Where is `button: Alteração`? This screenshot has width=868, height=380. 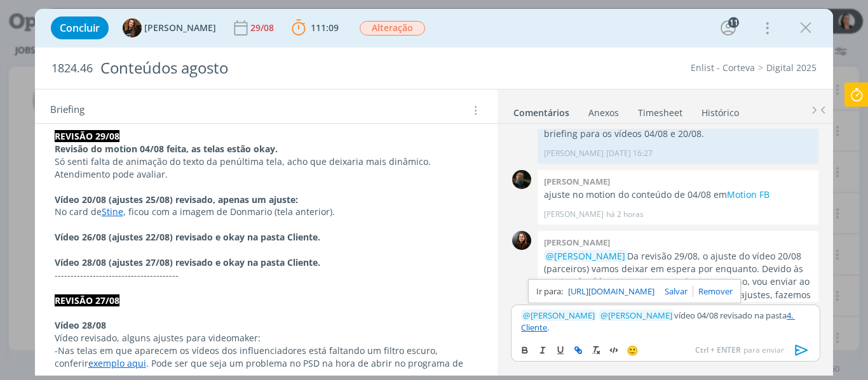 button: Alteração is located at coordinates (392, 28).